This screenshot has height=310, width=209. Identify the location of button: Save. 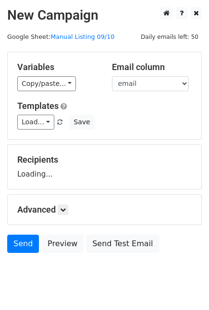
(81, 122).